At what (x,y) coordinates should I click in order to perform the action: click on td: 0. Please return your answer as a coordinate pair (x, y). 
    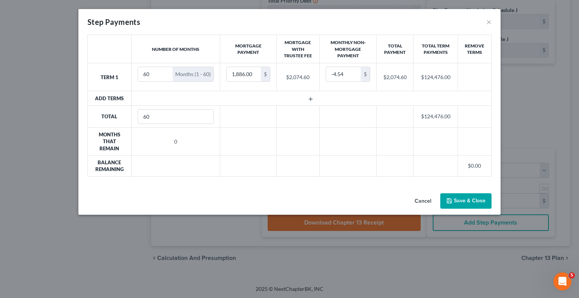
    Looking at the image, I should click on (176, 142).